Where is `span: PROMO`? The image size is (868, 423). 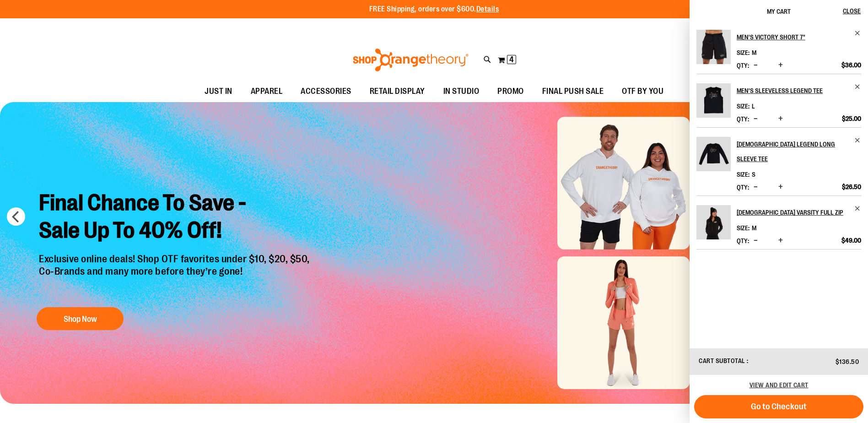 span: PROMO is located at coordinates (511, 91).